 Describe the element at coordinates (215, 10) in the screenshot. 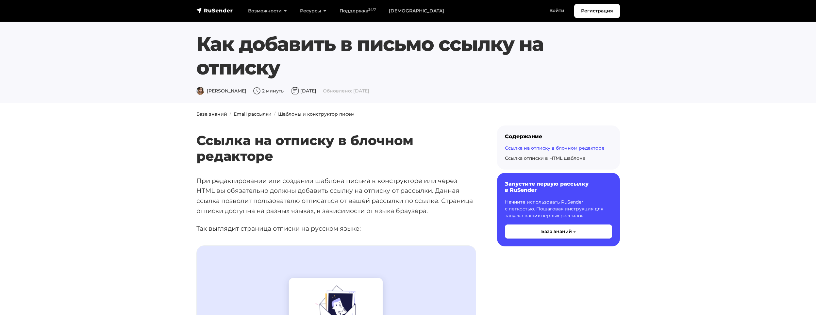

I see `img: RuSender` at that location.